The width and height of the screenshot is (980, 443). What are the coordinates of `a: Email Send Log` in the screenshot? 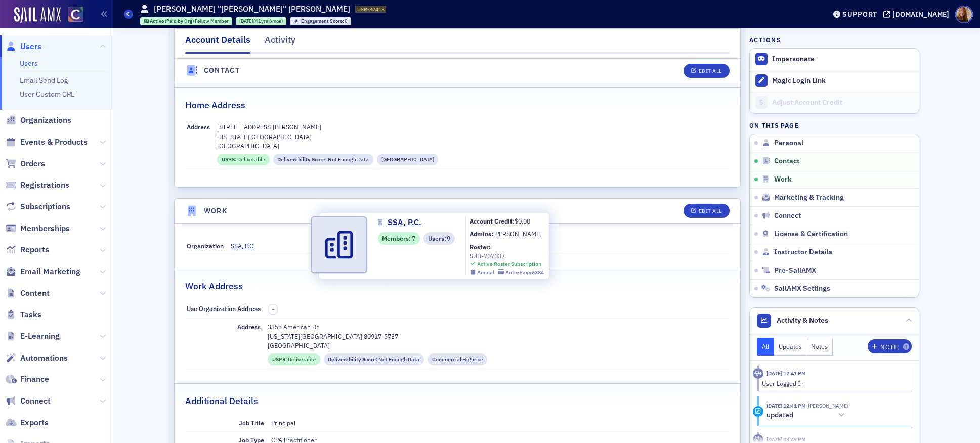 It's located at (43, 81).